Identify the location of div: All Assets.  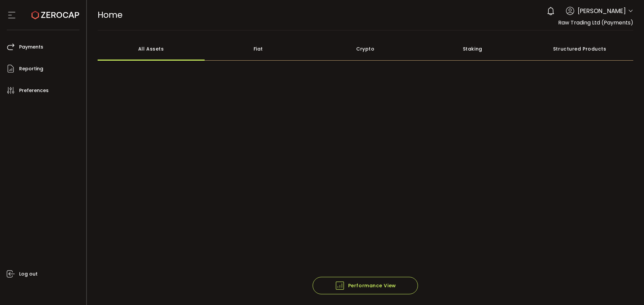
(151, 49).